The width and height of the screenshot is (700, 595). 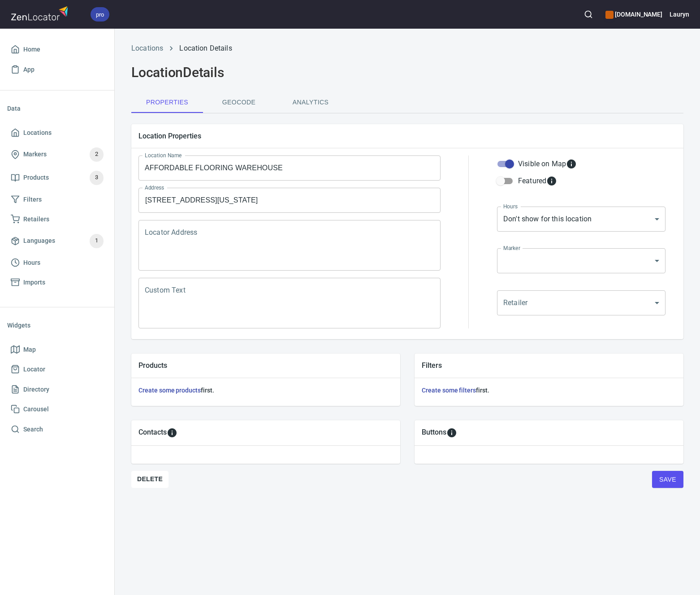 I want to click on svg: Whether the location is visible on the map., so click(x=572, y=164).